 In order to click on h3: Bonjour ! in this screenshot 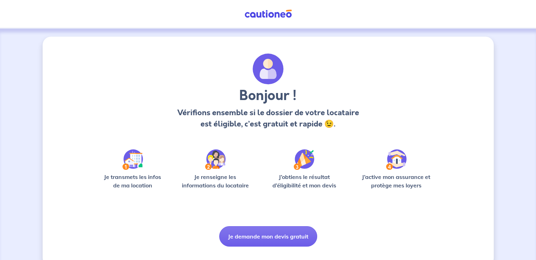, I will do `click(268, 96)`.